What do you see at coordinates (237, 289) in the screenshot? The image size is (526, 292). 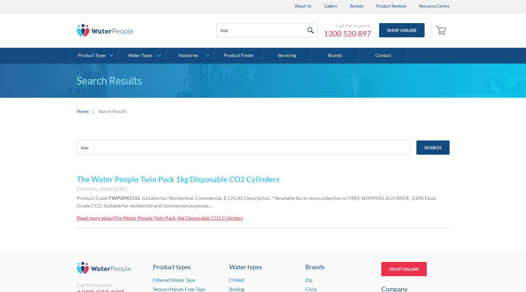 I see `a: Boiling` at bounding box center [237, 289].